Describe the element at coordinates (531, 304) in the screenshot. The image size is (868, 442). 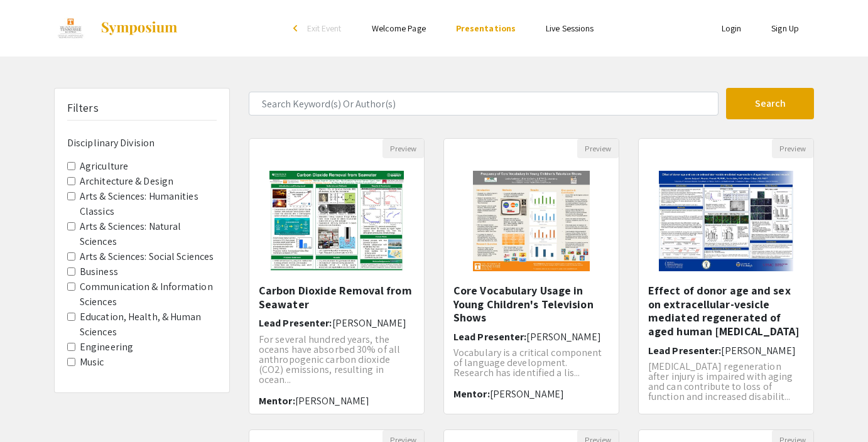
I see `h5: Core Vocabulary Usage in Young Children's Television Shows` at that location.